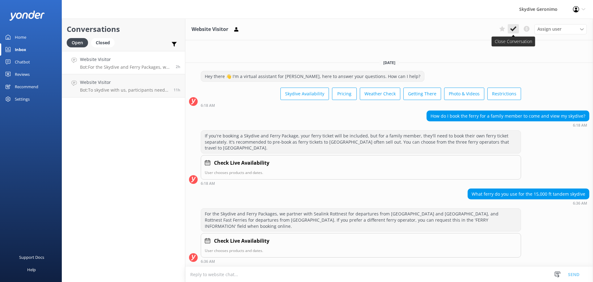 This screenshot has height=282, width=593. I want to click on img: yonder-white-logo.png, so click(27, 15).